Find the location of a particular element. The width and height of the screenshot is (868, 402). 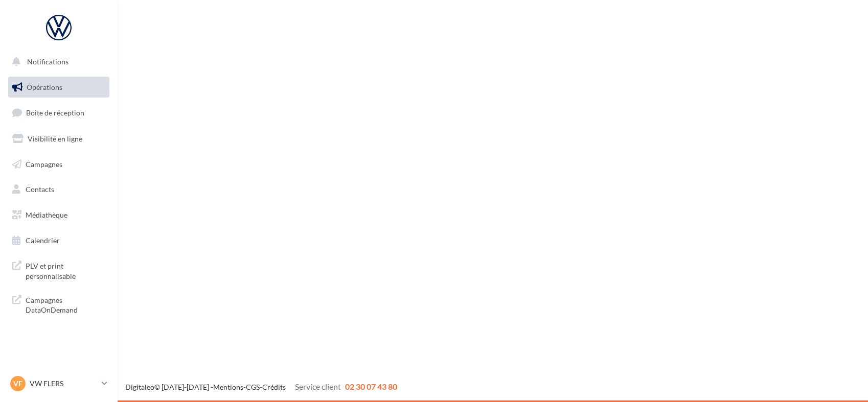

p: VW FLERS is located at coordinates (63, 383).